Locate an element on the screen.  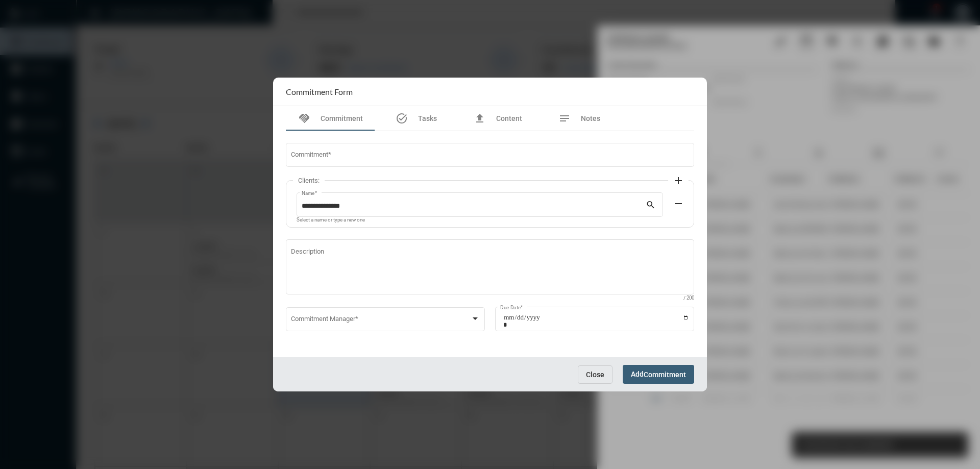
mat-icon: remove is located at coordinates (678, 204).